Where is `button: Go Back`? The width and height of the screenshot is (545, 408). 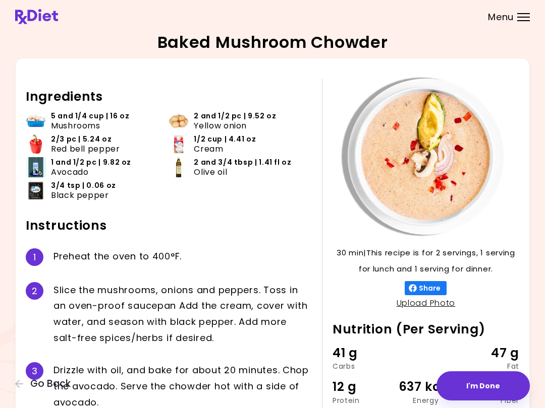 button: Go Back is located at coordinates (45, 384).